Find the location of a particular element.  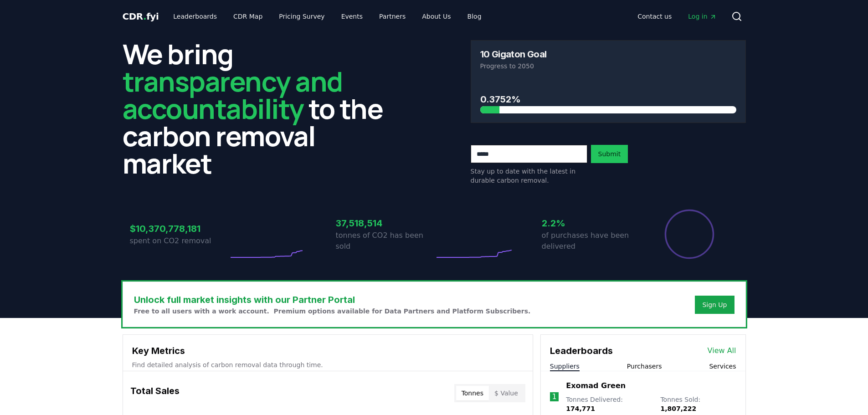

div: Sign Up is located at coordinates (715, 305).